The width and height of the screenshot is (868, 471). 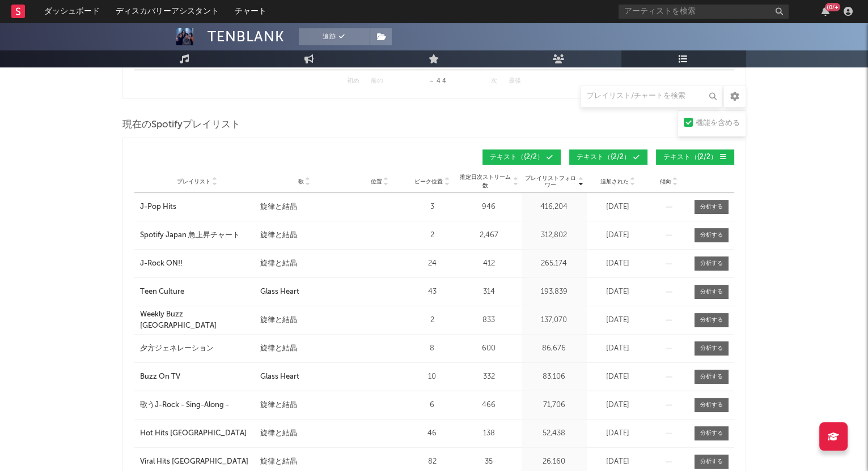 What do you see at coordinates (301, 182) in the screenshot?
I see `span: 歌` at bounding box center [301, 182].